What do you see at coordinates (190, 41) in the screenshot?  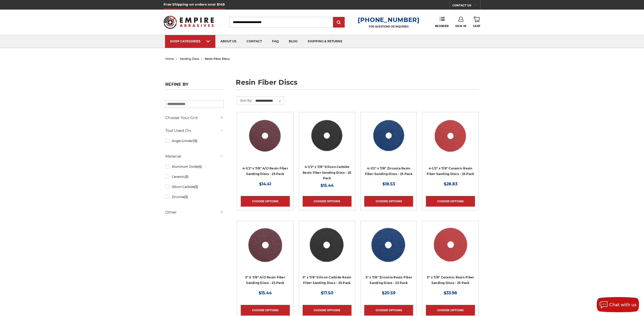 I see `div: SHOP CATEGORIES` at bounding box center [190, 41].